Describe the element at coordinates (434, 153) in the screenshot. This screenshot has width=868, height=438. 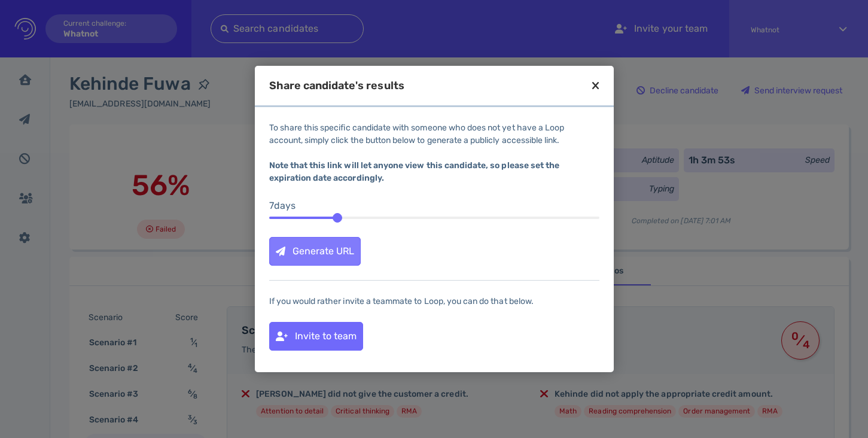
I see `div: To share this specific candidate with someone who does not yet have a Loop account, simply click ...` at that location.